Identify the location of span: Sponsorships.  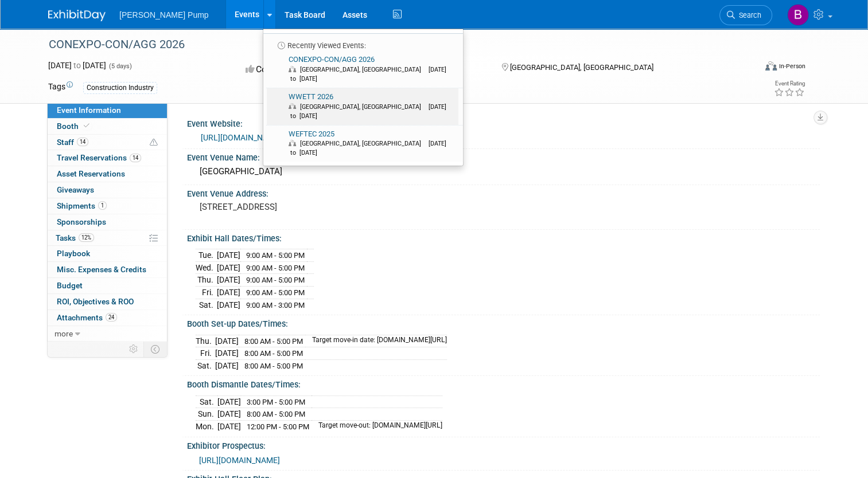
(82, 222).